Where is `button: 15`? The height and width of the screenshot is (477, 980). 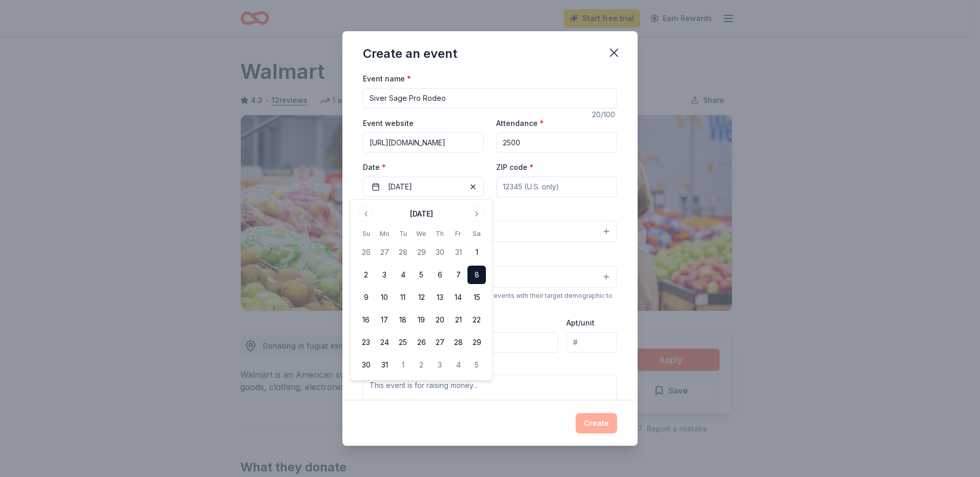 button: 15 is located at coordinates (477, 297).